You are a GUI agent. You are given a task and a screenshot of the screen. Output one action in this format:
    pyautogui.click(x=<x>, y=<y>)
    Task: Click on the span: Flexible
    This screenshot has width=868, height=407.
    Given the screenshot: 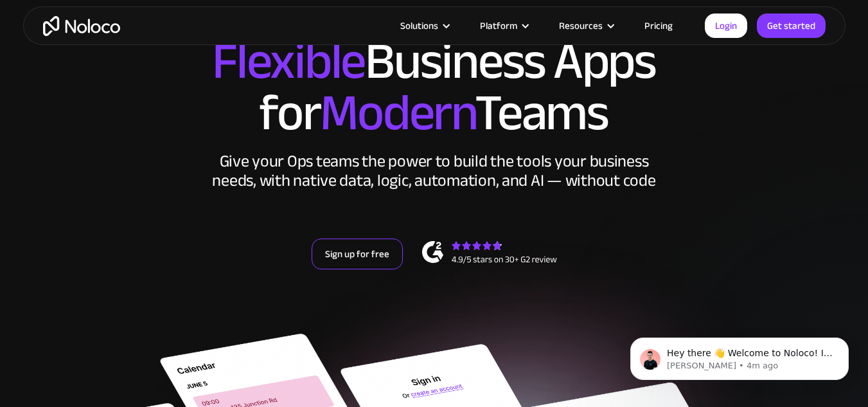 What is the action you would take?
    pyautogui.click(x=288, y=61)
    